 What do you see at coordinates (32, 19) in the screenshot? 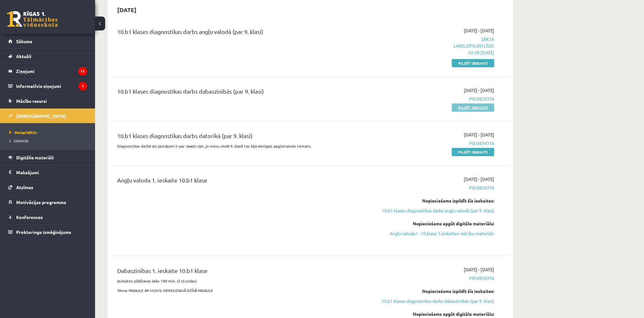
I see `a: Rīgas 1. Tālmācības vidusskola` at bounding box center [32, 19].